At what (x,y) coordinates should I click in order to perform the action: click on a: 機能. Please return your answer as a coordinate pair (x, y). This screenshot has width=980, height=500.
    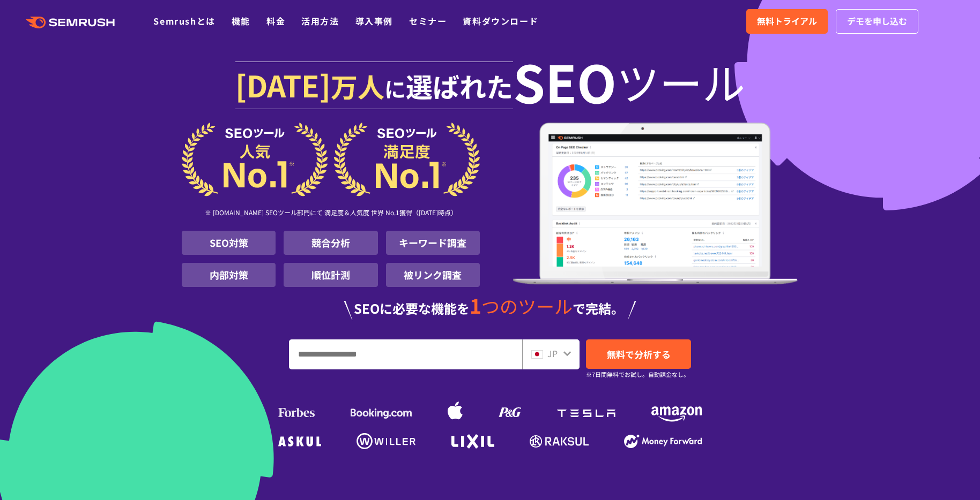
    Looking at the image, I should click on (241, 21).